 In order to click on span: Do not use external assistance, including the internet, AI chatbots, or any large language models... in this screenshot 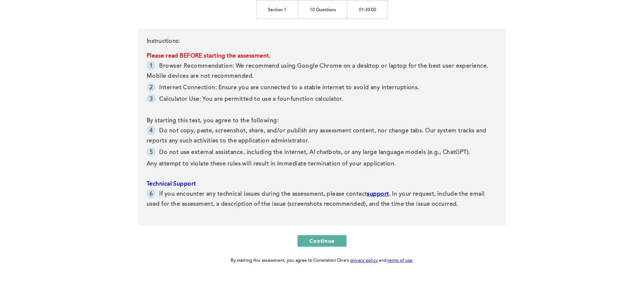, I will do `click(314, 153)`.